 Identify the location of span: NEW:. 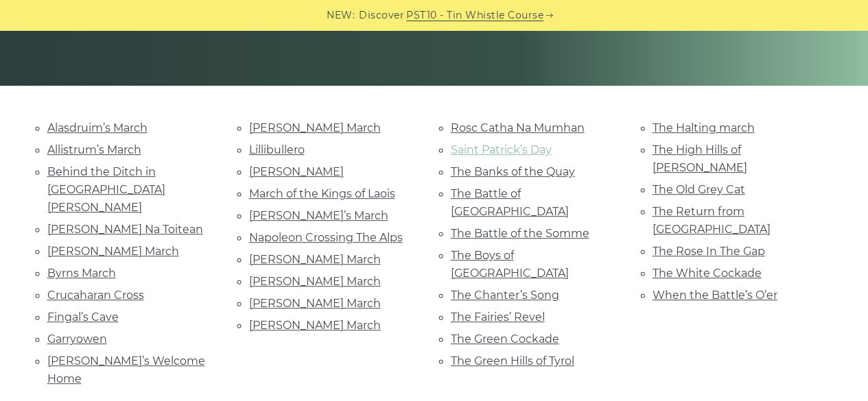
(341, 15).